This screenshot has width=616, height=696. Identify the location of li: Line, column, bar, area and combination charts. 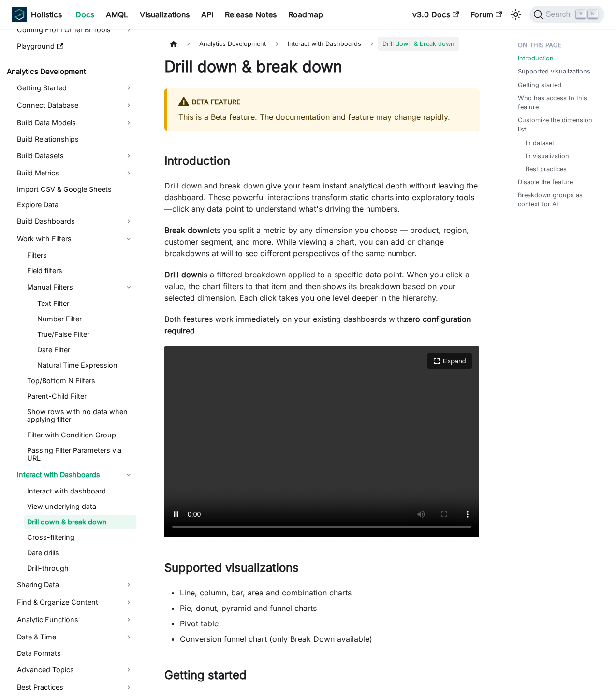
(329, 593).